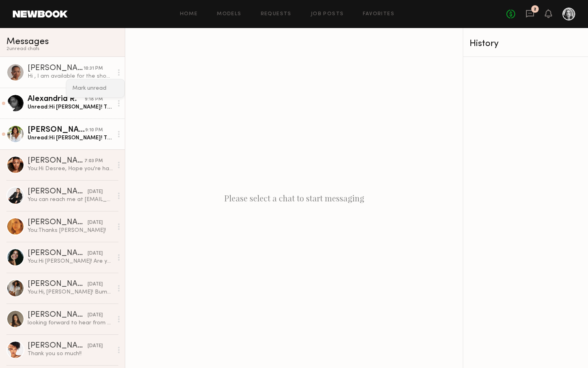 The width and height of the screenshot is (588, 368). What do you see at coordinates (94, 161) in the screenshot?
I see `div: 7:03 PM` at bounding box center [94, 161].